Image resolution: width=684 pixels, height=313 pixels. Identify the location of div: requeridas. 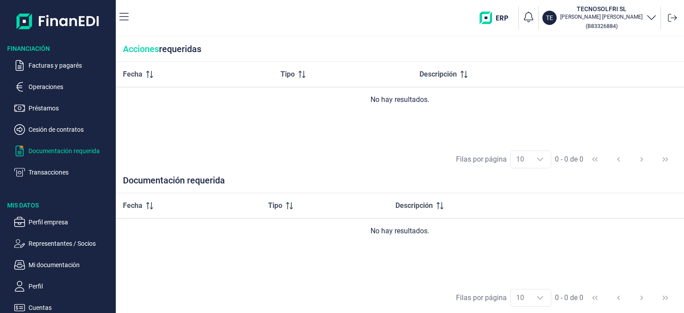
(400, 49).